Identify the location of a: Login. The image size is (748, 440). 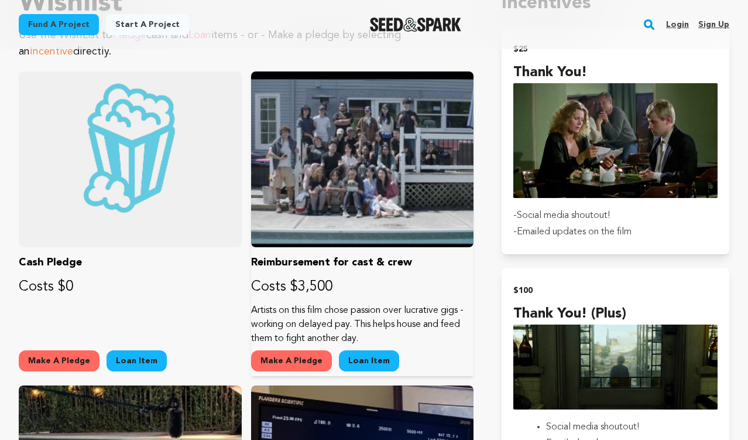
(678, 25).